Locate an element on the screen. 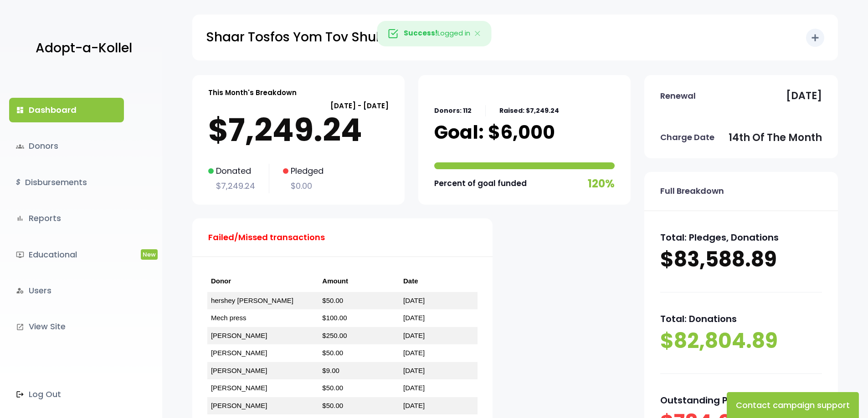 The width and height of the screenshot is (868, 418). a: launchView Site is located at coordinates (66, 326).